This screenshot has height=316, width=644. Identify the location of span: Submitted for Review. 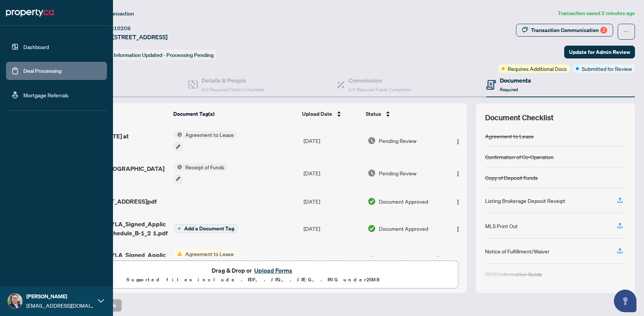
(607, 69).